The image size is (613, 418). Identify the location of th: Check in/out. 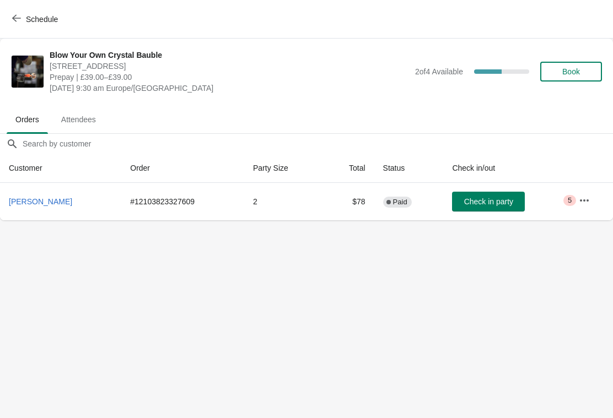
(507, 168).